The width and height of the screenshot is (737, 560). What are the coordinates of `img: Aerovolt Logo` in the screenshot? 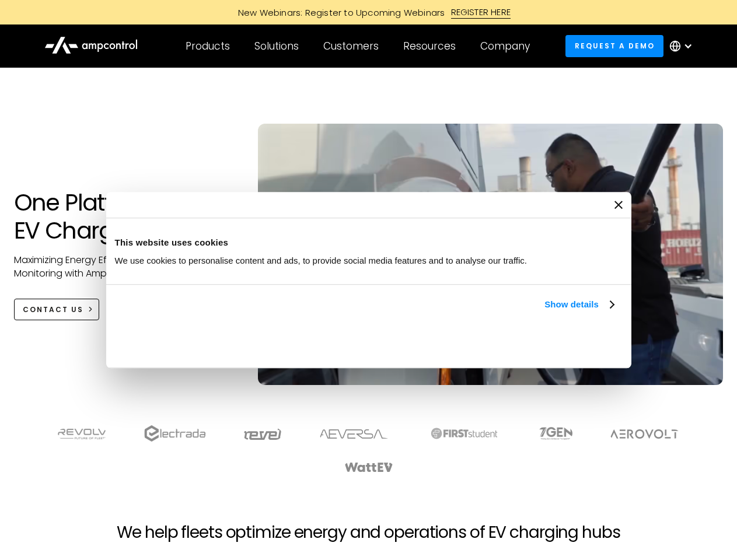 It's located at (645, 434).